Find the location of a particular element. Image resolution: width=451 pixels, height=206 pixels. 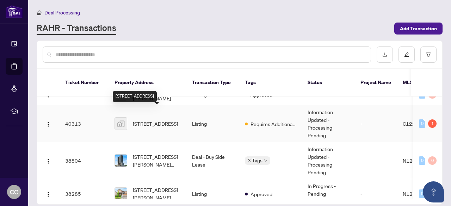

button: filter is located at coordinates (428, 55).